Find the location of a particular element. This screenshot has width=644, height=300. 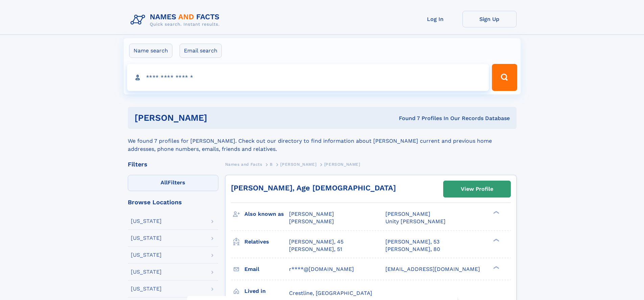

button: Search Button is located at coordinates (505, 78).